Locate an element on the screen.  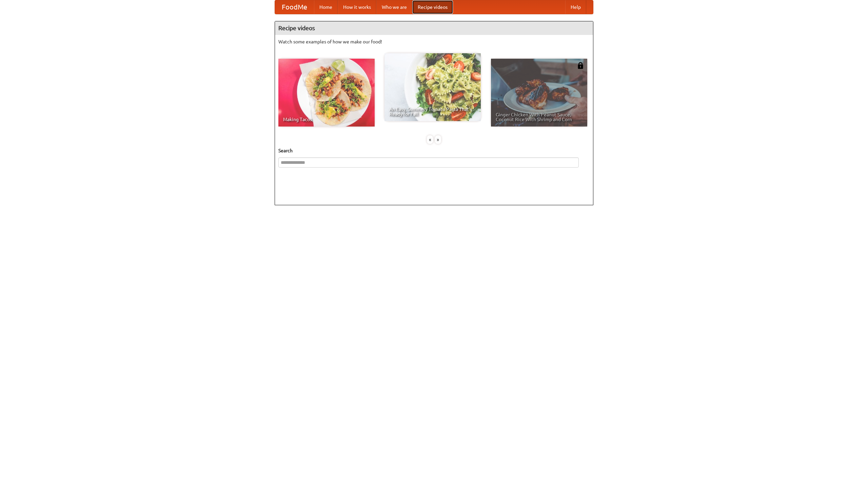
a: Home is located at coordinates (326, 7).